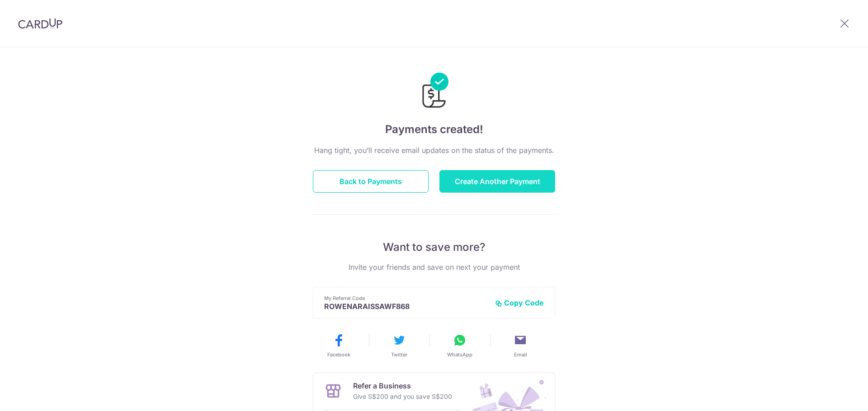 This screenshot has width=868, height=411. Describe the element at coordinates (434, 267) in the screenshot. I see `p: Invite your friends and save on next your payment` at that location.